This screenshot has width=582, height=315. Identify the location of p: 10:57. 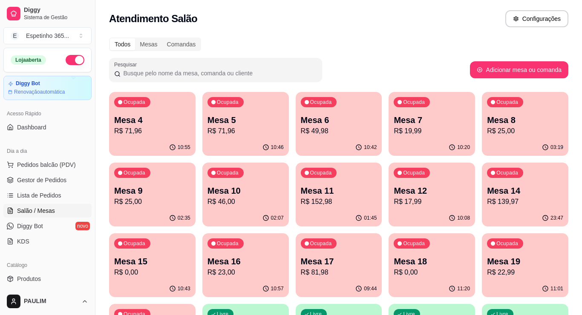
(277, 289).